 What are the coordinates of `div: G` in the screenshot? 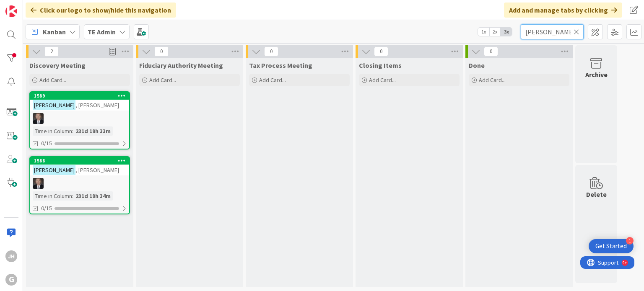 It's located at (11, 280).